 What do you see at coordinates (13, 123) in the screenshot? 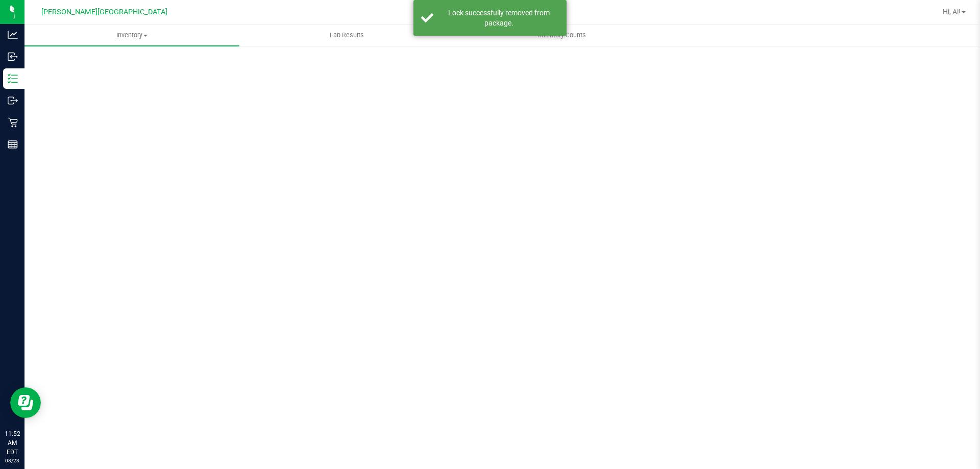
I see `inline-svg: Retail` at bounding box center [13, 123].